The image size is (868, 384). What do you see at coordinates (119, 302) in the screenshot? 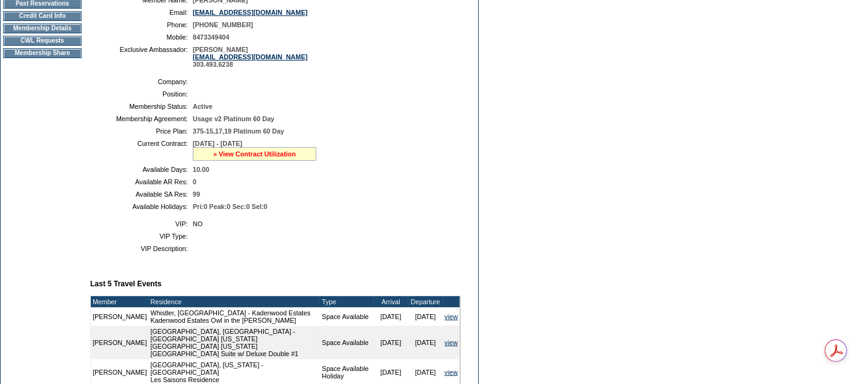
I see `td: Member` at bounding box center [119, 302].